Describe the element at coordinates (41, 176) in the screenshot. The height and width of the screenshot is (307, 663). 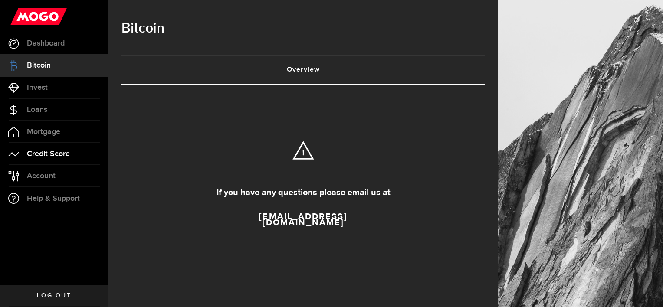
I see `span: Account` at that location.